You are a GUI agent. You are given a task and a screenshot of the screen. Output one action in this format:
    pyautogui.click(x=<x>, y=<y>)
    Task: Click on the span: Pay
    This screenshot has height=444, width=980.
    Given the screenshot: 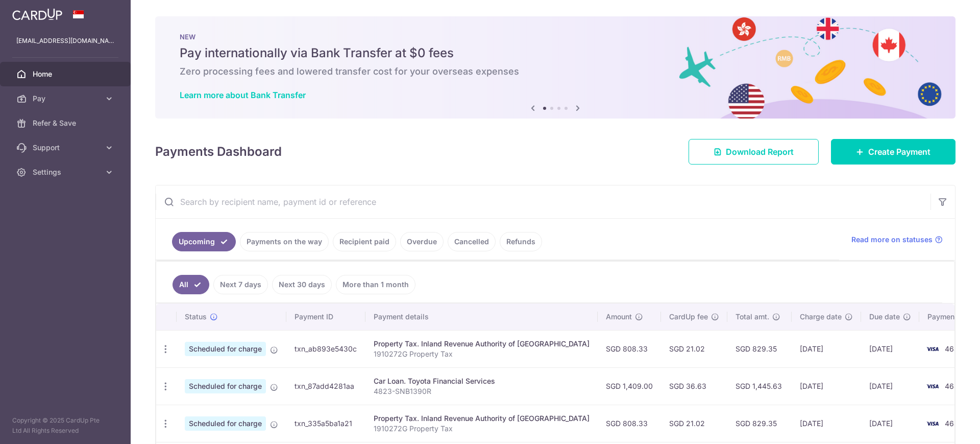 What is the action you would take?
    pyautogui.click(x=66, y=98)
    